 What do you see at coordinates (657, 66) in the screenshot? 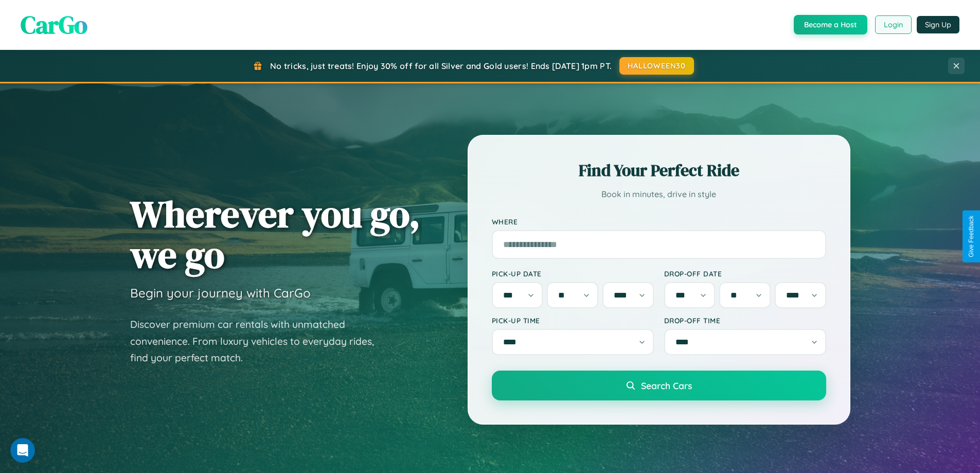
I see `button: HALLOWEEN30` at bounding box center [657, 66].